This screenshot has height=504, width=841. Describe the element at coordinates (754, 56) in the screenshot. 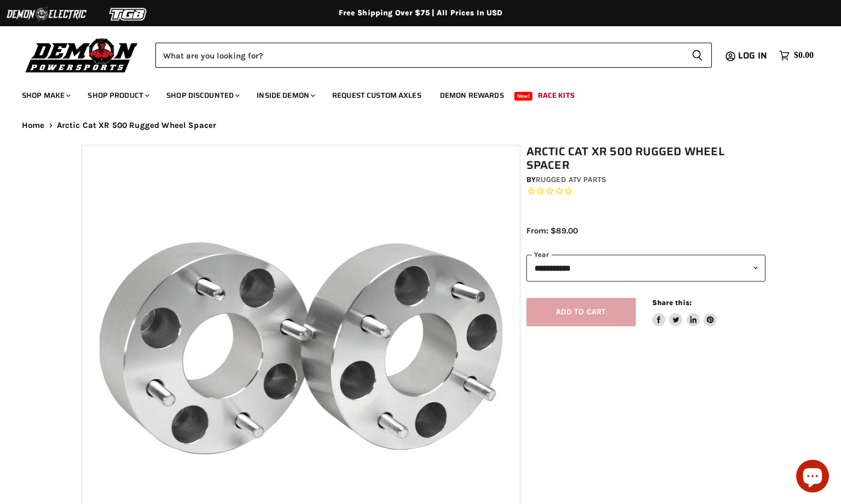

I see `a: Log in` at that location.